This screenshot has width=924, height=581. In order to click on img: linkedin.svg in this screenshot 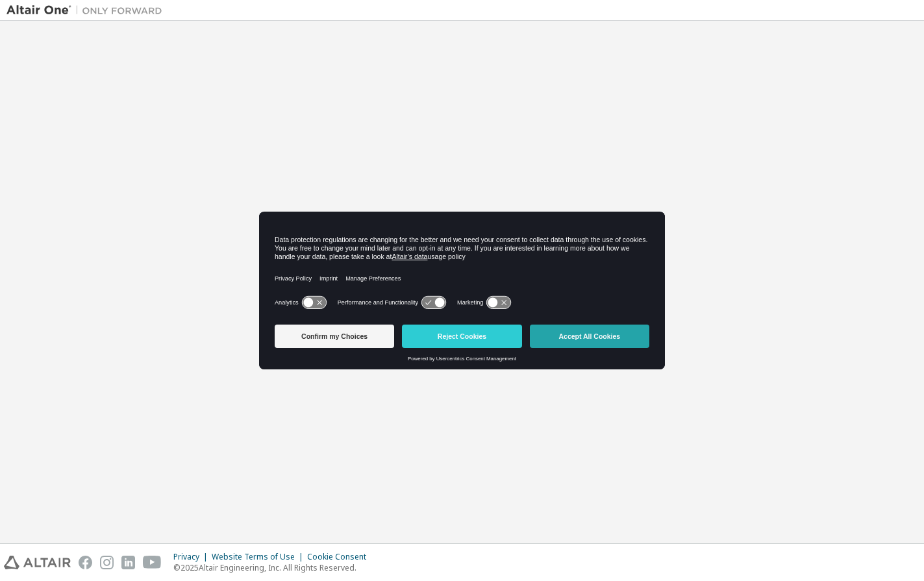, I will do `click(128, 562)`.